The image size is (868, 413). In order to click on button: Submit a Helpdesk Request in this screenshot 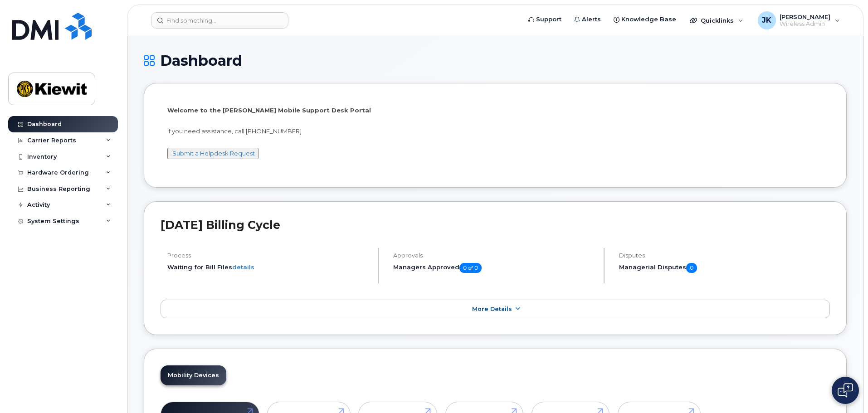, I will do `click(213, 153)`.